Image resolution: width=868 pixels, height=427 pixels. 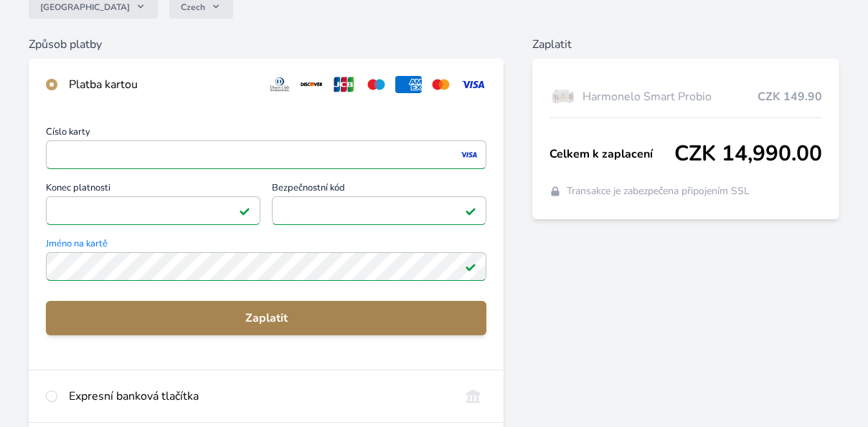 I want to click on img: mc.svg, so click(x=441, y=85).